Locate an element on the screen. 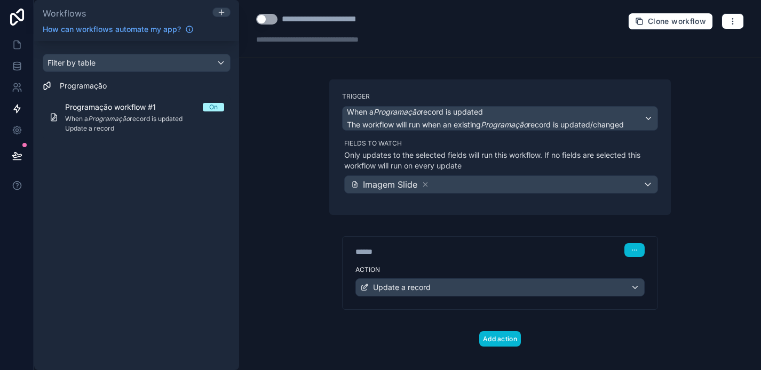  label: Action is located at coordinates (500, 270).